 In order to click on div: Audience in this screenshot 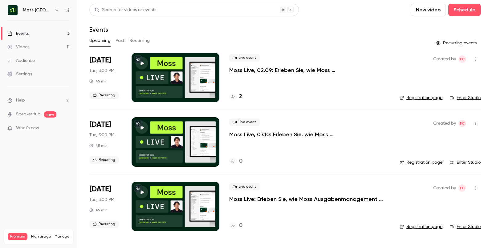, I will do `click(21, 61)`.